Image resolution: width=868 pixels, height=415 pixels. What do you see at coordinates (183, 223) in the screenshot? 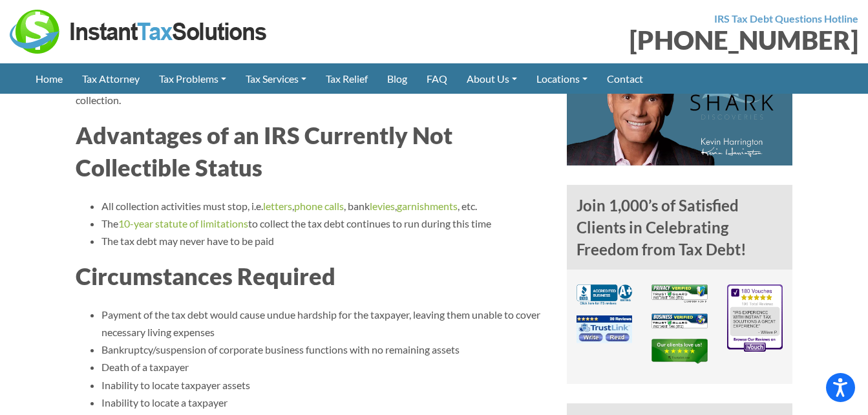
I see `a: 10-year statute of limitations` at bounding box center [183, 223].